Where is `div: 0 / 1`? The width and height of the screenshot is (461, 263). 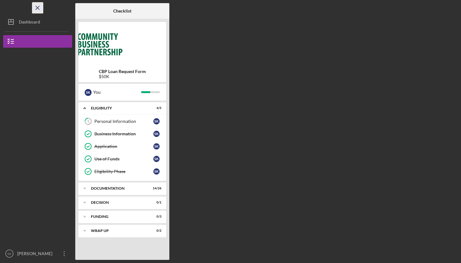 div: 0 / 1 is located at coordinates (156, 203).